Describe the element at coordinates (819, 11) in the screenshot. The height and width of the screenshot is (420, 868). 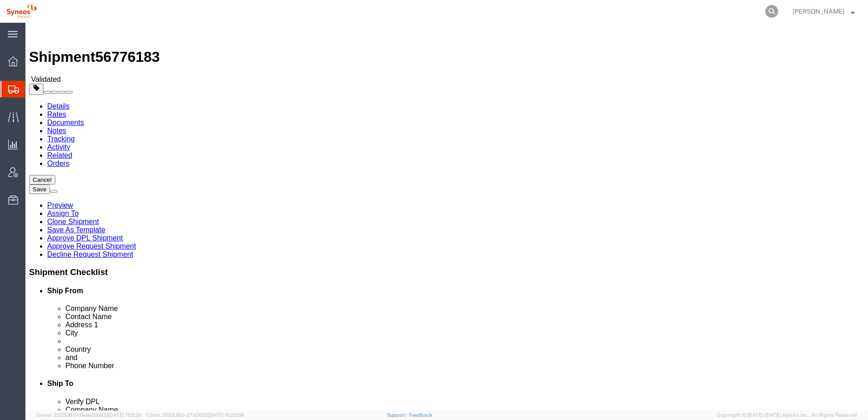
I see `span: Melissa Gallo` at that location.